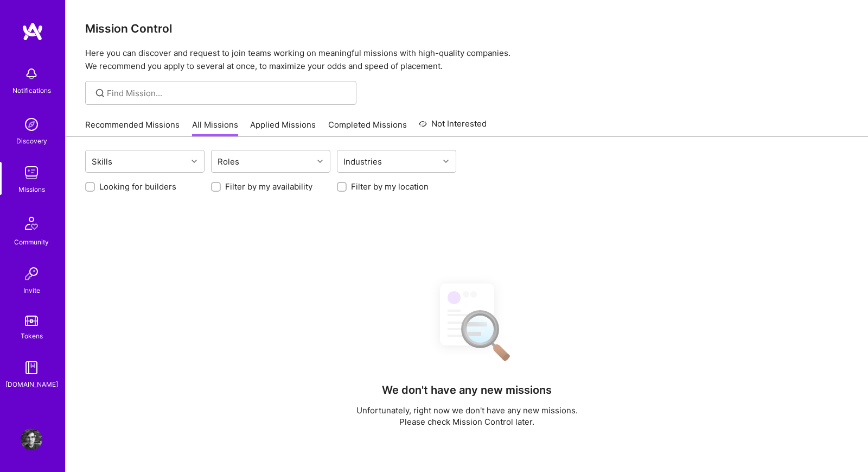  I want to click on div: Tokens, so click(32, 336).